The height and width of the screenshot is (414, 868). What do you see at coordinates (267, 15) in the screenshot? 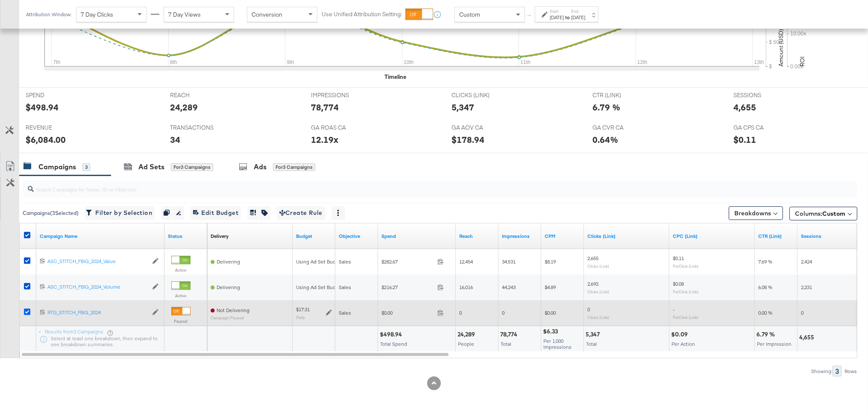
I see `span: Conversion` at bounding box center [267, 15].